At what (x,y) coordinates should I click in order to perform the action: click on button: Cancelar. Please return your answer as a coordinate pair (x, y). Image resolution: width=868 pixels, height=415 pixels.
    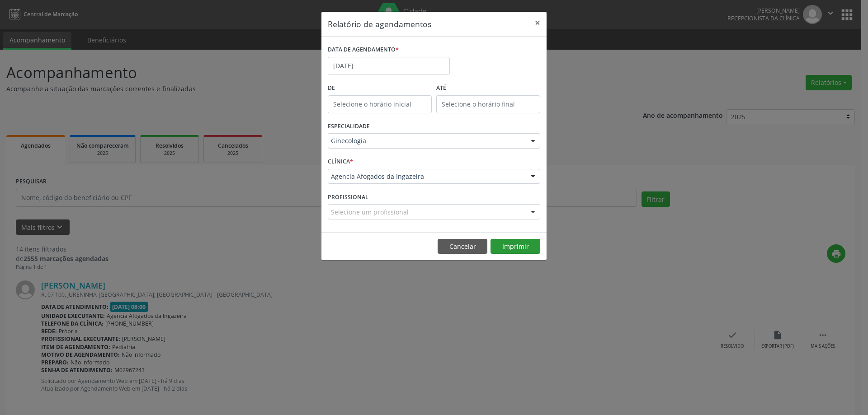
    Looking at the image, I should click on (463, 246).